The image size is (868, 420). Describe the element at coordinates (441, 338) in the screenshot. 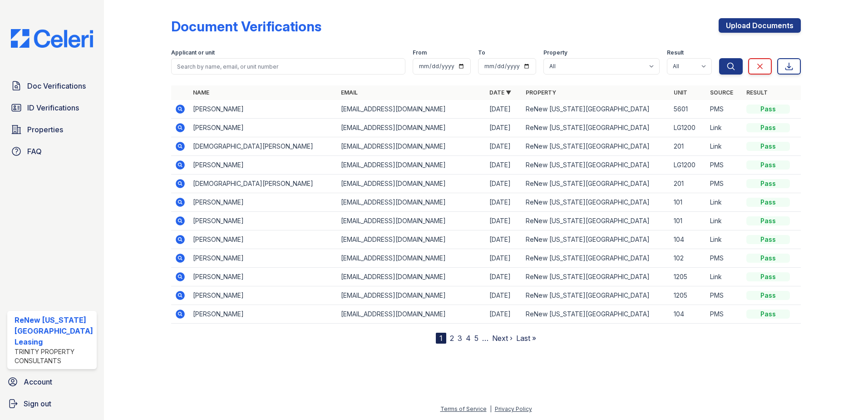

I see `div: 1` at that location.